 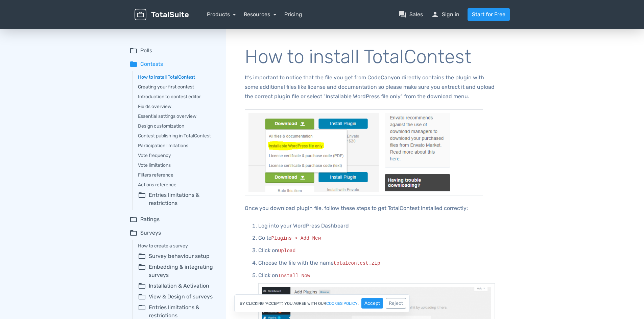 What do you see at coordinates (177, 136) in the screenshot?
I see `a: Contest publishing in TotalContest` at bounding box center [177, 136].